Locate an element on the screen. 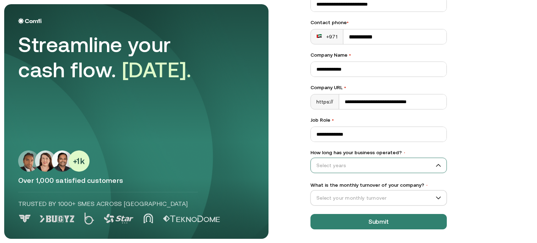 The height and width of the screenshot is (243, 537). label: How long has your business operated? is located at coordinates (379, 152).